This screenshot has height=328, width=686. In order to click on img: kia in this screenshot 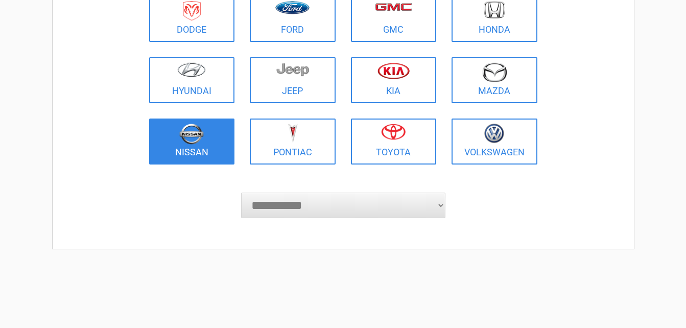, I will do `click(393, 70)`.